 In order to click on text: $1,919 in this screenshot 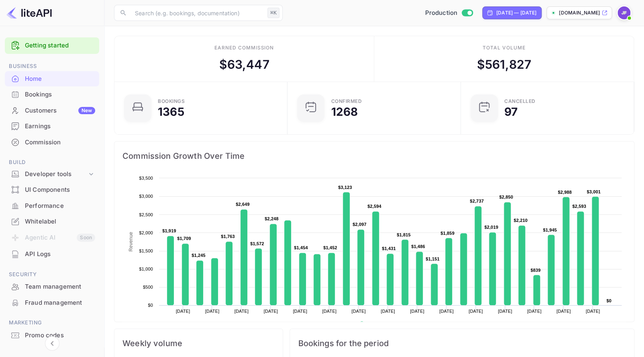, I will do `click(169, 231)`.